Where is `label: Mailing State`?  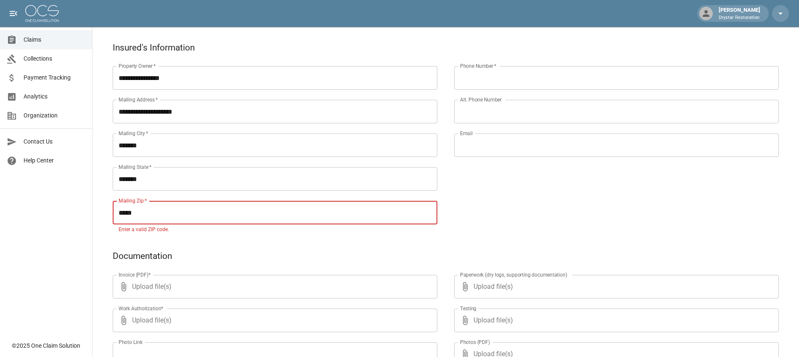
label: Mailing State is located at coordinates (135, 167).